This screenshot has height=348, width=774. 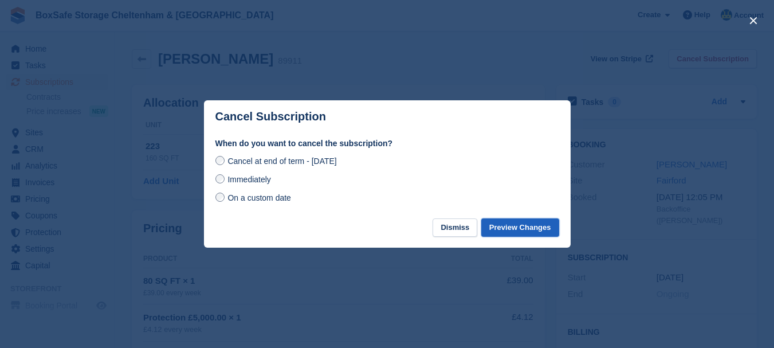 I want to click on button: Dismiss, so click(x=455, y=227).